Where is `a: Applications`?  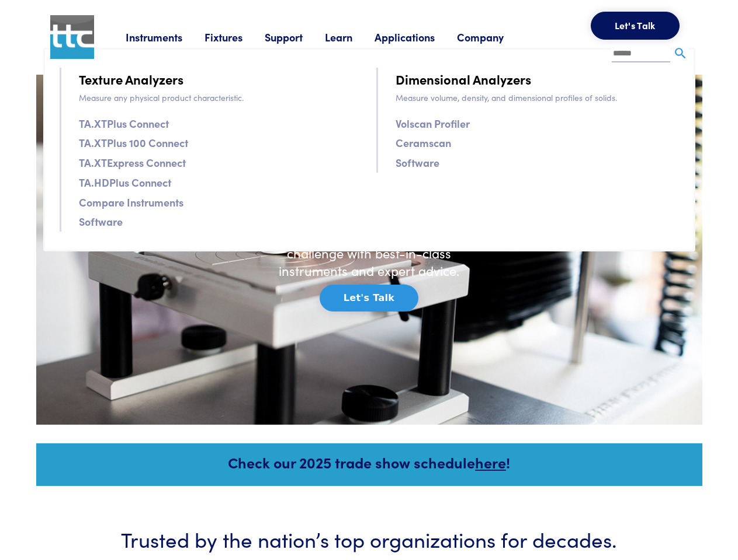 a: Applications is located at coordinates (415, 37).